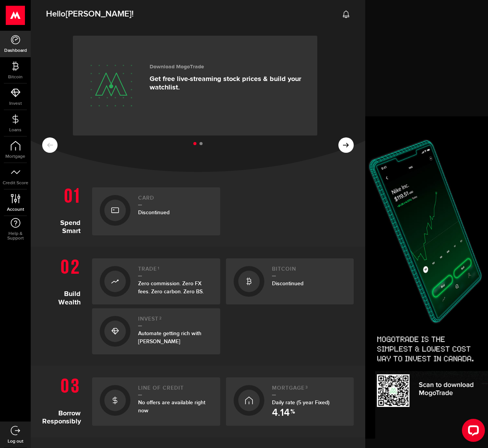 The height and width of the screenshot is (448, 488). What do you see at coordinates (156, 211) in the screenshot?
I see `a: CardDiscontinued` at bounding box center [156, 211].